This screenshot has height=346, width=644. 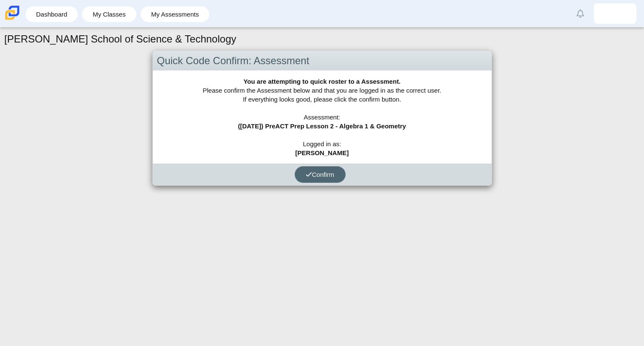 I want to click on img: Carmen School of Science & Technology, so click(x=12, y=13).